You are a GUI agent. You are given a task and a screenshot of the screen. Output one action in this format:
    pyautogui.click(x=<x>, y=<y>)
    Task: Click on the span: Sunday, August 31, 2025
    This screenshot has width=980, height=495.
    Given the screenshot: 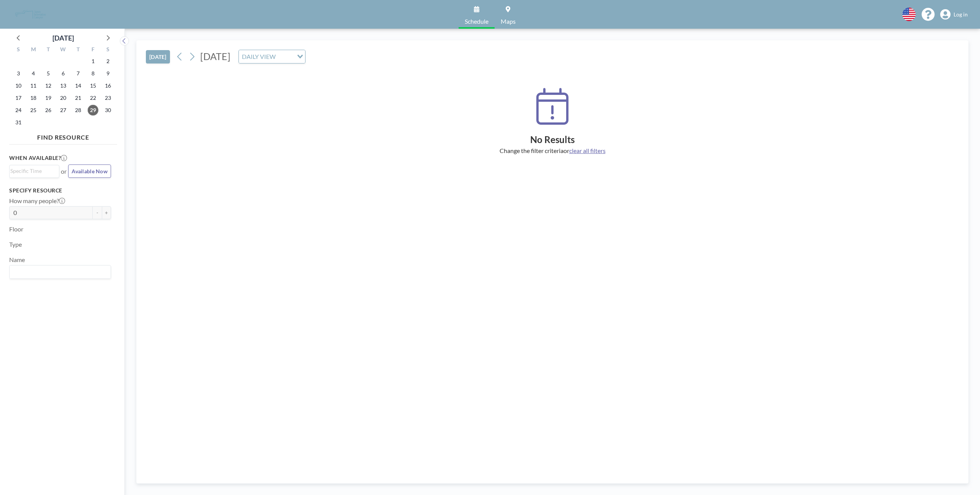 What is the action you would take?
    pyautogui.click(x=18, y=123)
    